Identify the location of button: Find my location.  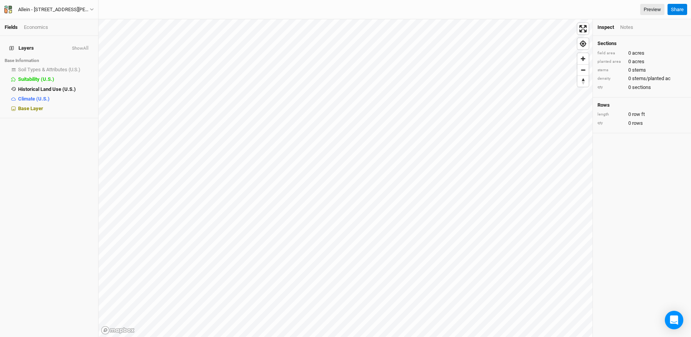
(583, 44).